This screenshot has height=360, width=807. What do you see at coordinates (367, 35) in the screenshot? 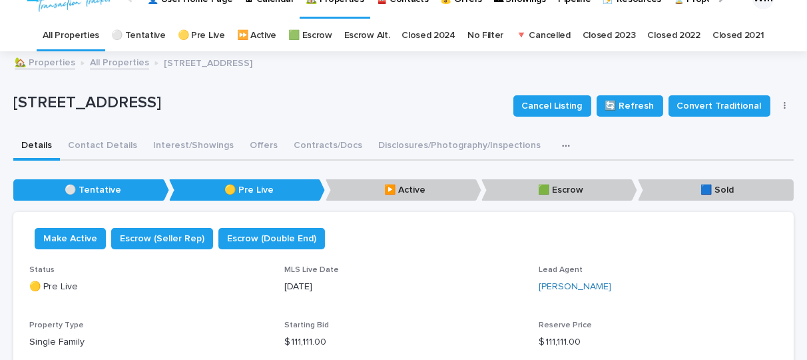
I see `a: Escrow Alt.` at bounding box center [367, 35].